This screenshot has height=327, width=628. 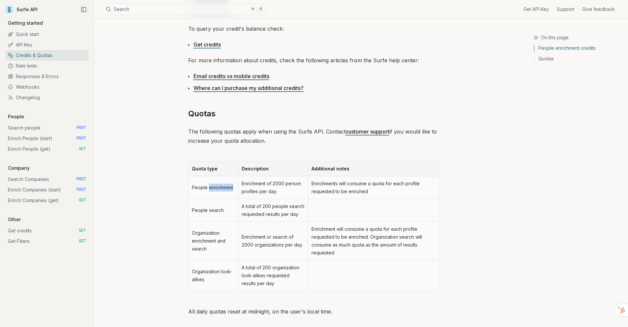 What do you see at coordinates (47, 179) in the screenshot?
I see `a: Search Companies POST` at bounding box center [47, 179].